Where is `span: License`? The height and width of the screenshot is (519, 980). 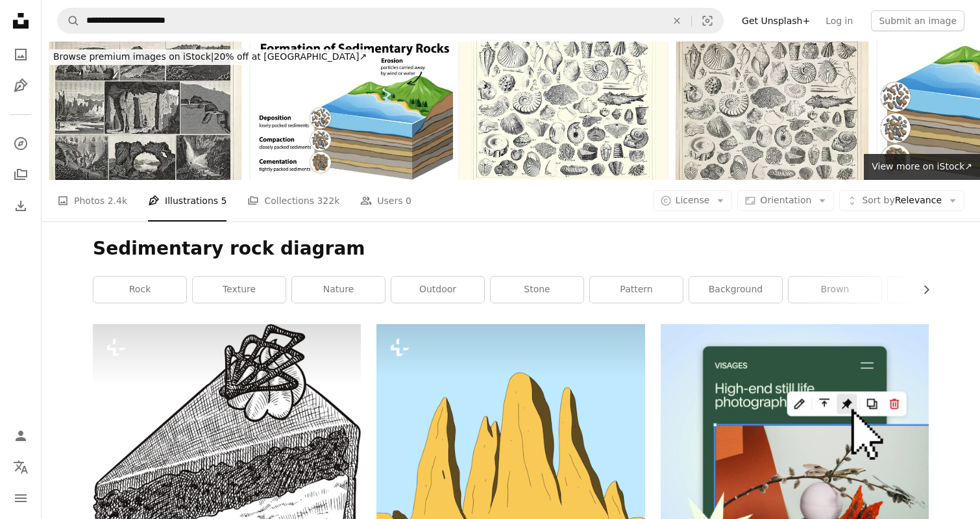
span: License is located at coordinates (693, 200).